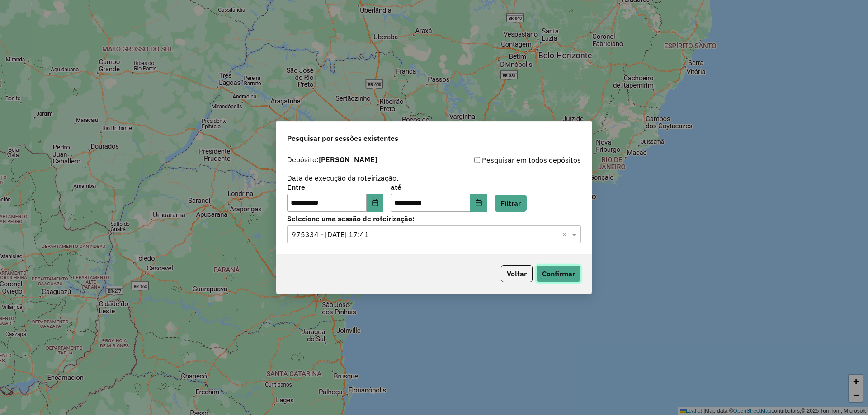 Image resolution: width=868 pixels, height=415 pixels. What do you see at coordinates (343, 138) in the screenshot?
I see `span: Pesquisar por sessões existentes` at bounding box center [343, 138].